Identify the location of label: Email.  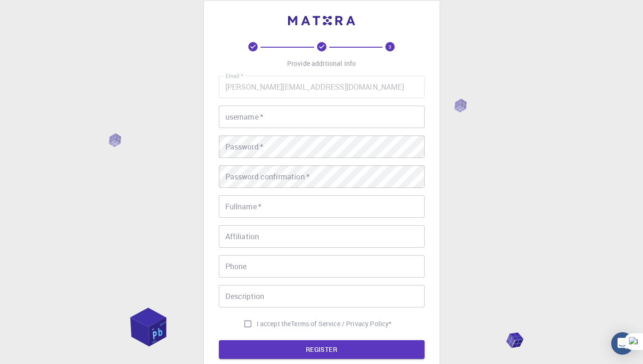
(234, 76).